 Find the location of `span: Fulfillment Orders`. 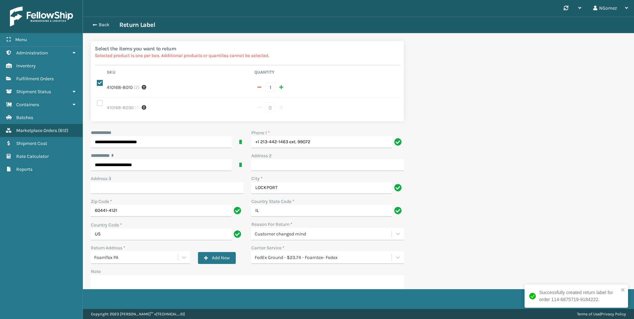

span: Fulfillment Orders is located at coordinates (35, 79).